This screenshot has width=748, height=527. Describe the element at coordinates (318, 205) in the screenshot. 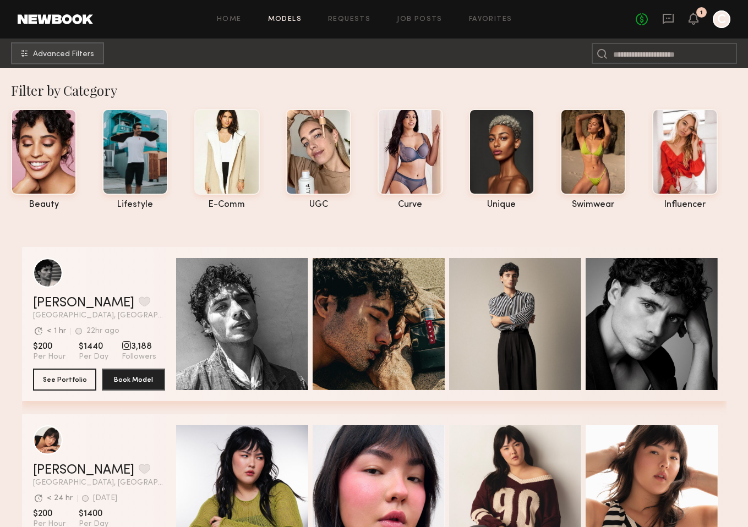

I see `div: UGC` at that location.